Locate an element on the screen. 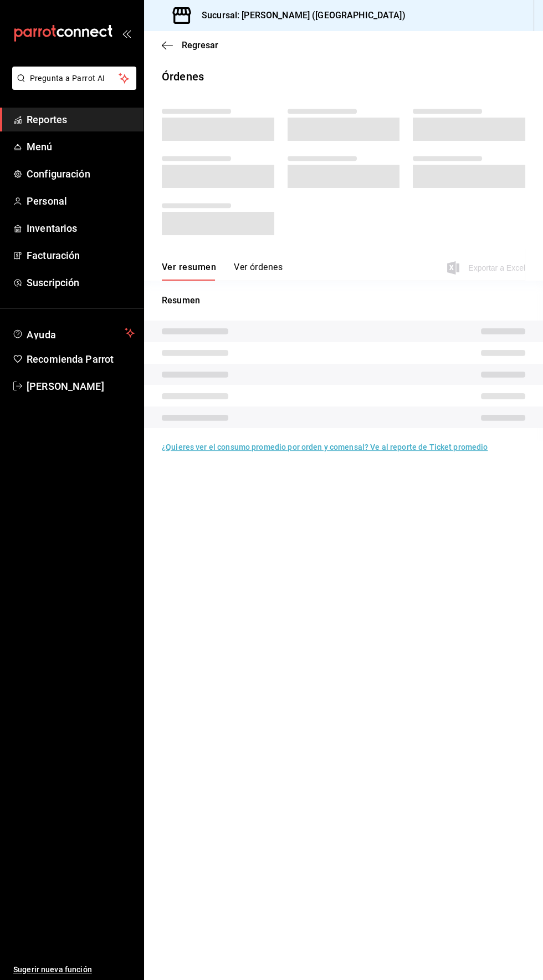 The width and height of the screenshot is (543, 980). button: open_drawer_menu is located at coordinates (127, 34).